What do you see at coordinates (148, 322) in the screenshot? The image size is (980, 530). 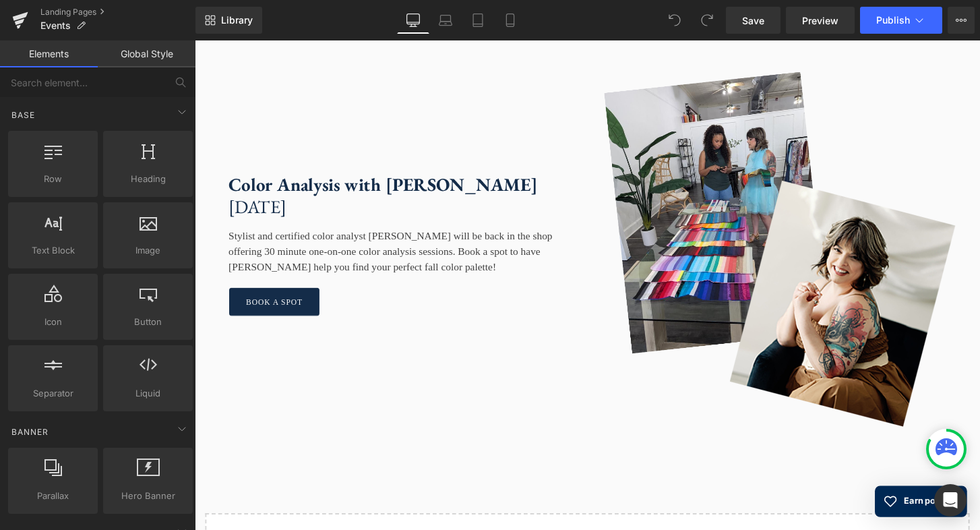 I see `span: Button` at bounding box center [148, 322].